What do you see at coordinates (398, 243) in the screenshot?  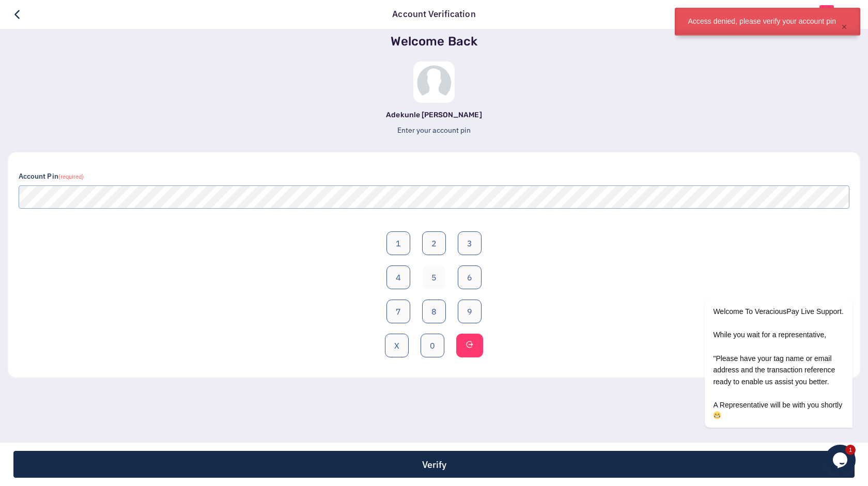 I see `button: 1` at bounding box center [398, 243].